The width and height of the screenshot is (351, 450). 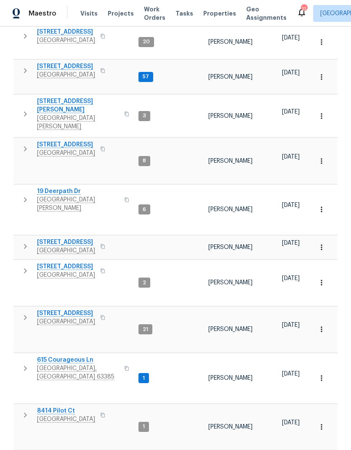 What do you see at coordinates (145, 329) in the screenshot?
I see `span: 21` at bounding box center [145, 329].